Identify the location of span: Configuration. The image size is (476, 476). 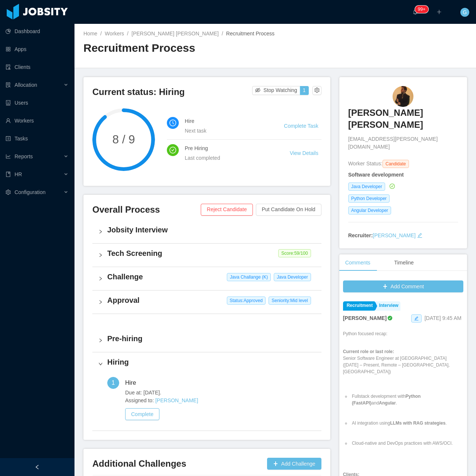
(29, 193).